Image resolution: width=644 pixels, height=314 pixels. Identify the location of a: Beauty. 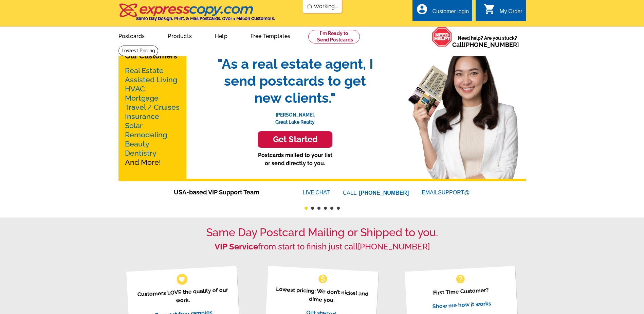
(137, 144).